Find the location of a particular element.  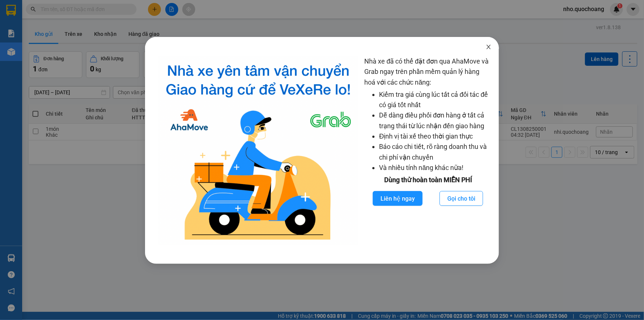

img: logo is located at coordinates (258, 151).